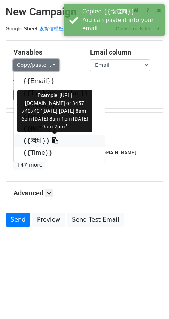 Image resolution: width=169 pixels, height=319 pixels. What do you see at coordinates (59, 117) in the screenshot?
I see `a: {{站点}}` at bounding box center [59, 117].